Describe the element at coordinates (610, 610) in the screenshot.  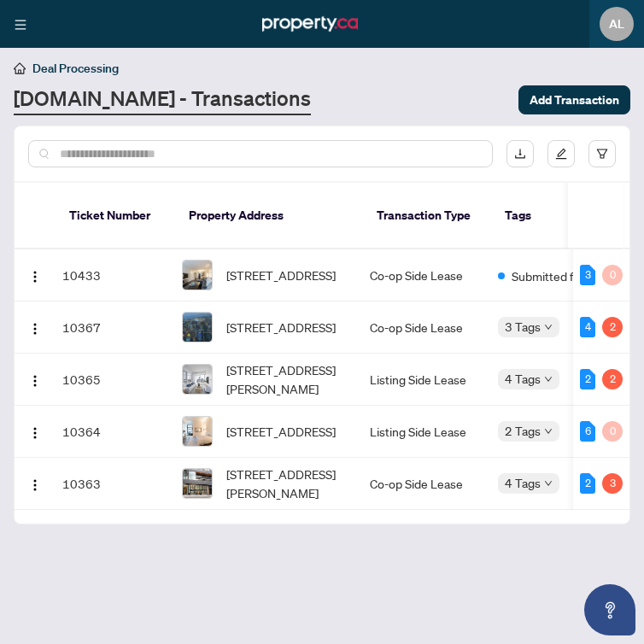
I see `button: Open asap` at that location.